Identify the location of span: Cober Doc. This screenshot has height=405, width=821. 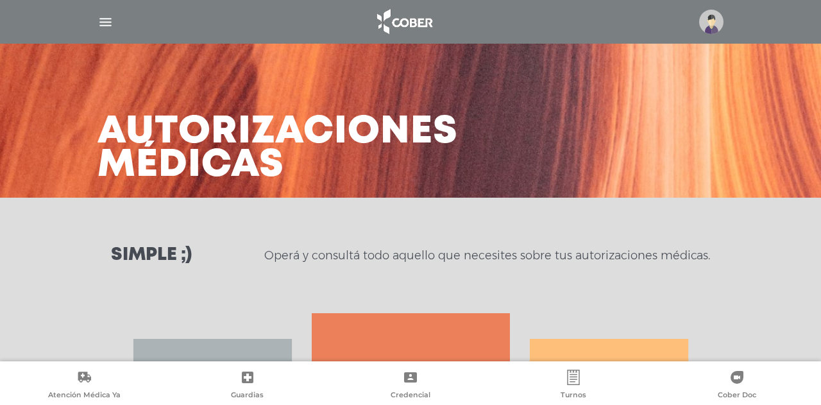
(737, 396).